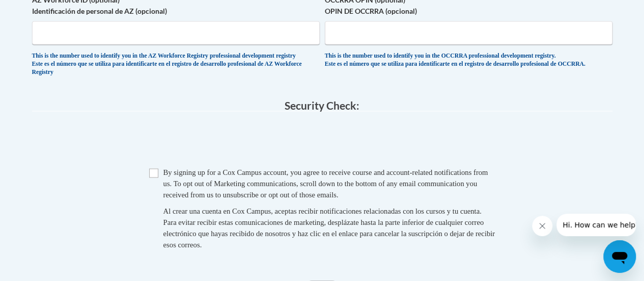  I want to click on span: Hi. How can we help?, so click(45, 11).